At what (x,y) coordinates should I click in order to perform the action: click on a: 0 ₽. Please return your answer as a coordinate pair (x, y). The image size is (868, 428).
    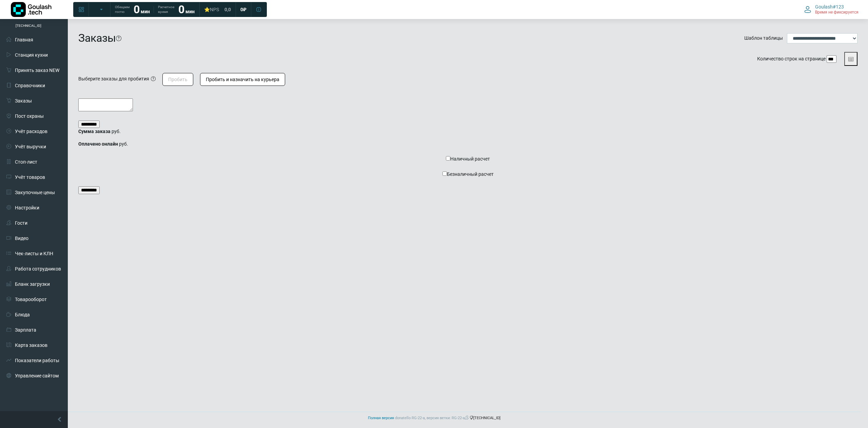
    Looking at the image, I should click on (244, 10).